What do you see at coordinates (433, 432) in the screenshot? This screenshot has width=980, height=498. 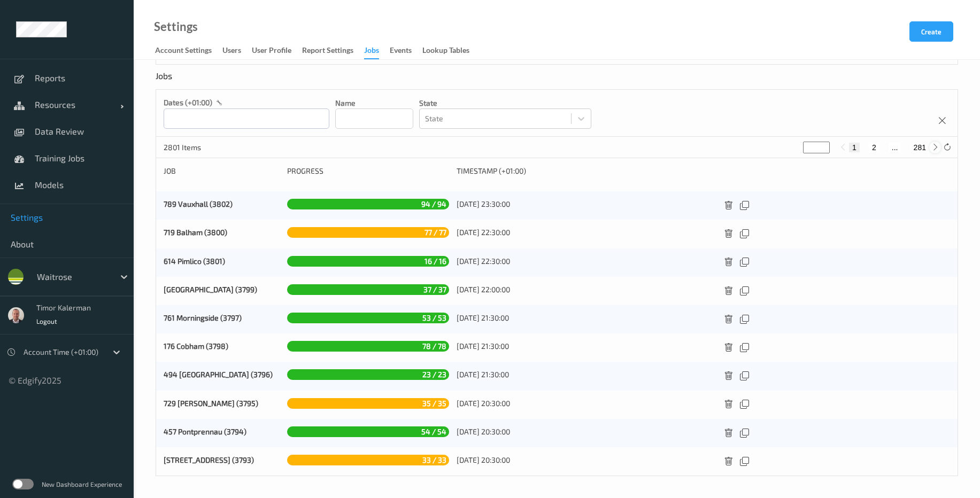 I see `span: 54 / 54` at bounding box center [433, 432].